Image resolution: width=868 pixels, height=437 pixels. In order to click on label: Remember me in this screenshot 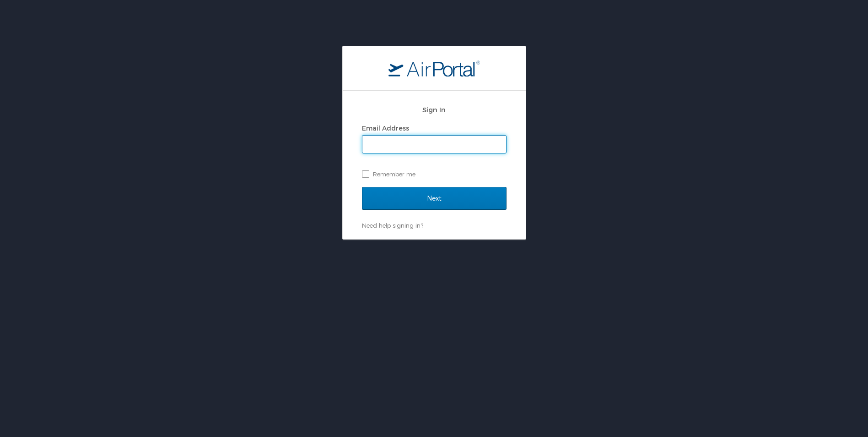, I will do `click(434, 174)`.